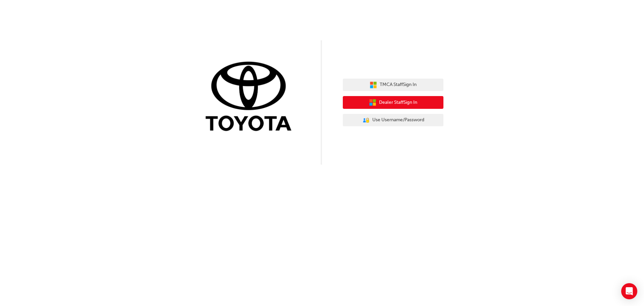 The width and height of the screenshot is (644, 306). What do you see at coordinates (251, 97) in the screenshot?
I see `img: Trak` at bounding box center [251, 97].